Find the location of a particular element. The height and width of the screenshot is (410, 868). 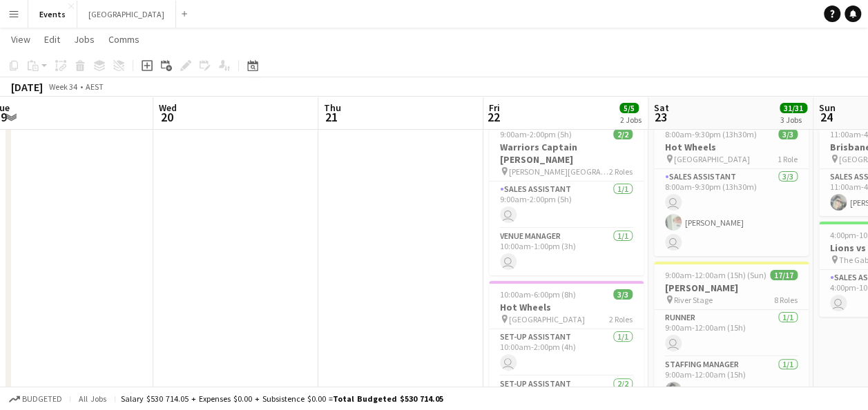

span: 23 is located at coordinates (660, 116).